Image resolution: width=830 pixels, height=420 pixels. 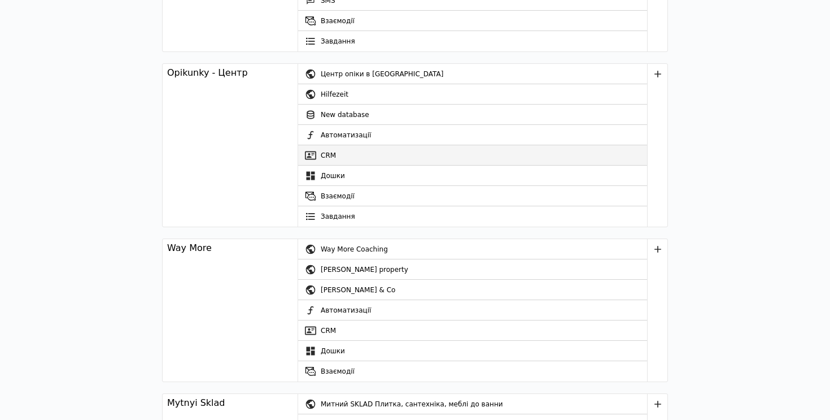 What do you see at coordinates (473, 404) in the screenshot?
I see `a: Митний SKLAD Плитка, сантехніка, меблі до ванни` at bounding box center [473, 404].